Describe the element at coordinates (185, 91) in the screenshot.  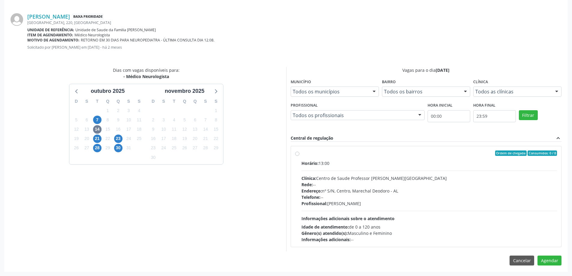
I see `div: novembro 2025` at that location.